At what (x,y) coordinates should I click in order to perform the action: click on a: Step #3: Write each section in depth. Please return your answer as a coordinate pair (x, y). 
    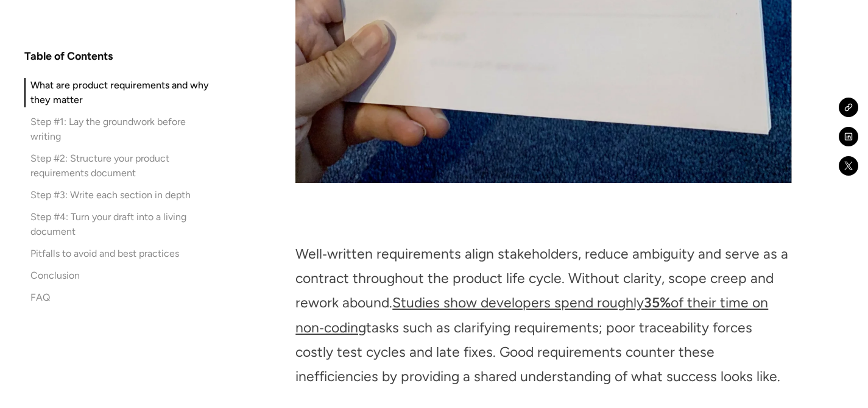
    Looking at the image, I should click on (121, 195).